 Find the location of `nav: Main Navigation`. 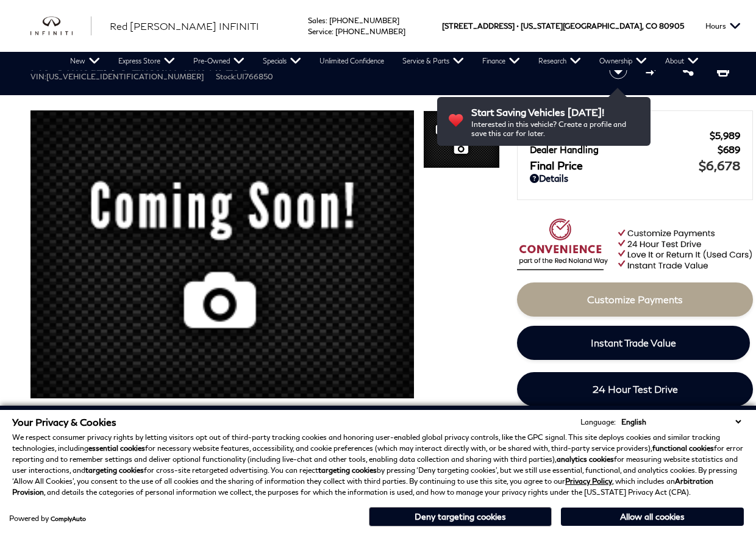

nav: Main Navigation is located at coordinates (384, 61).